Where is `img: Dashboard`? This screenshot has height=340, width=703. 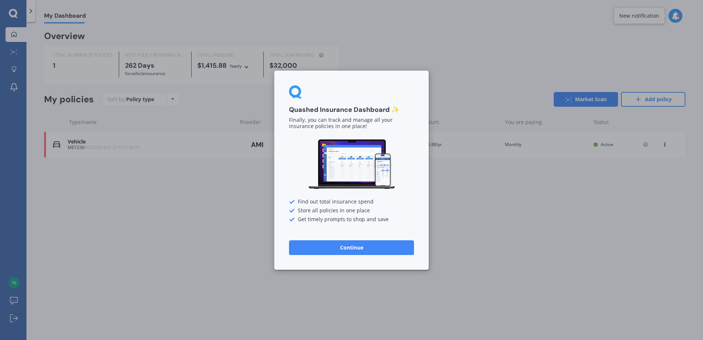
img: Dashboard is located at coordinates (351, 164).